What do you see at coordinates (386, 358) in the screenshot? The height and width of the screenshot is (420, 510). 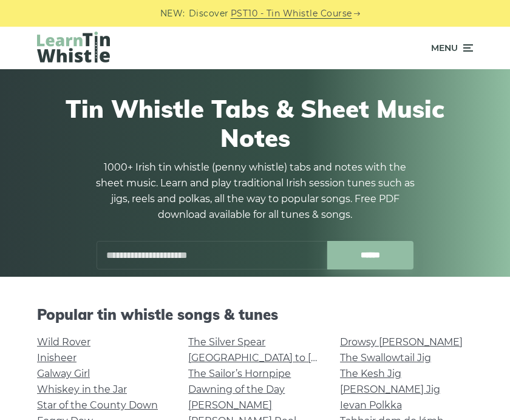 I see `a: The Swallowtail Jig` at bounding box center [386, 358].